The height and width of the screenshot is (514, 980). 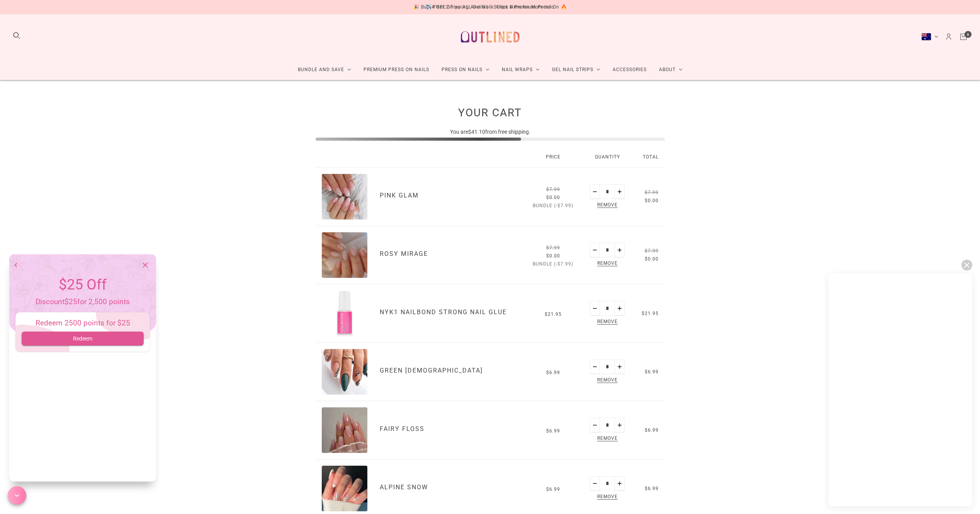 I want to click on p: Redeem 2500 points for $25, so click(x=83, y=323).